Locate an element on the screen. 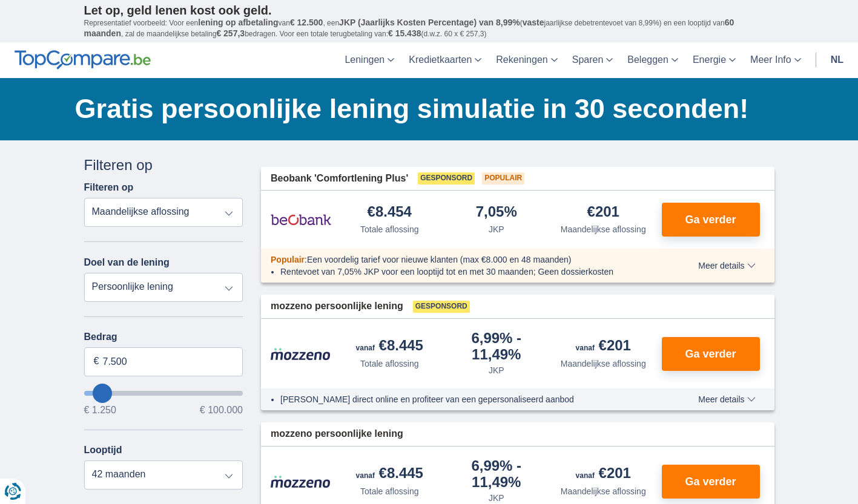  span: € 100.000 is located at coordinates (221, 411).